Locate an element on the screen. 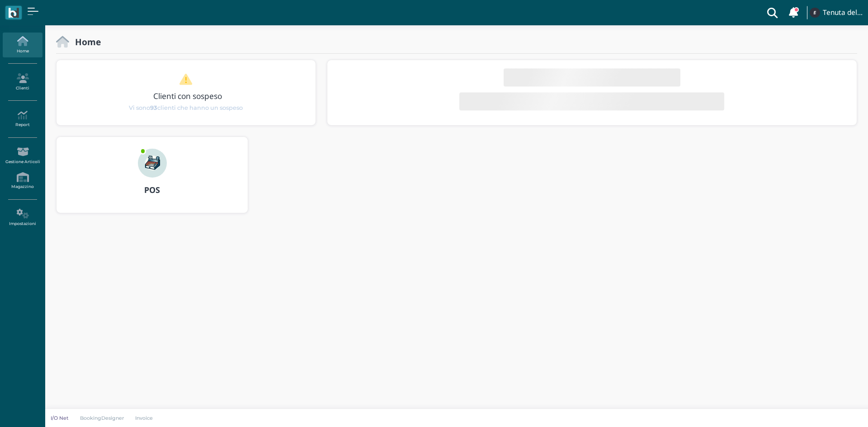 The image size is (868, 427). a: Gestione Articoli is located at coordinates (22, 155).